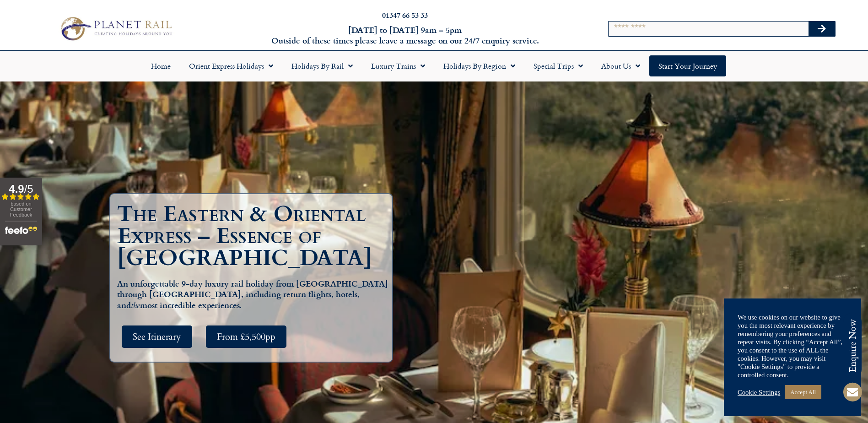  What do you see at coordinates (246, 336) in the screenshot?
I see `a: From £5,500pp` at bounding box center [246, 336].